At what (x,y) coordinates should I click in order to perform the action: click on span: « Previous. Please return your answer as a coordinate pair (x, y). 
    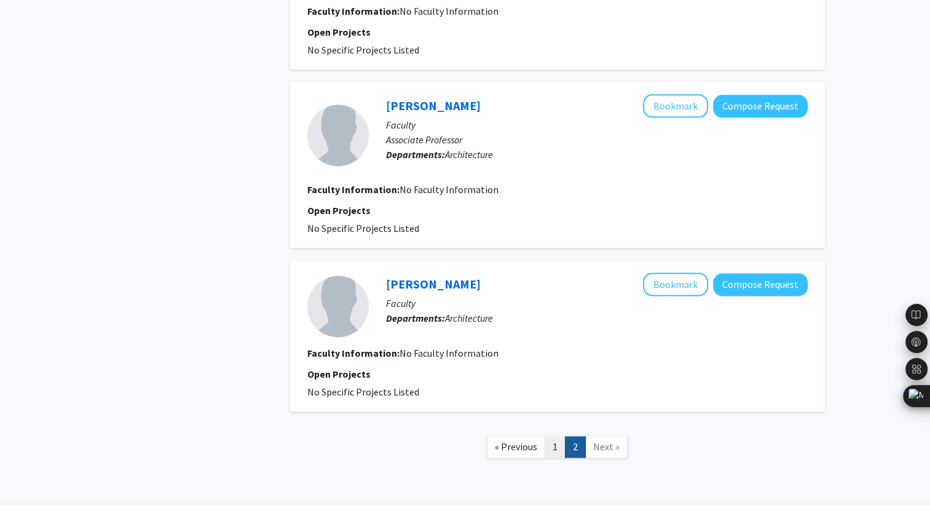
    Looking at the image, I should click on (516, 446).